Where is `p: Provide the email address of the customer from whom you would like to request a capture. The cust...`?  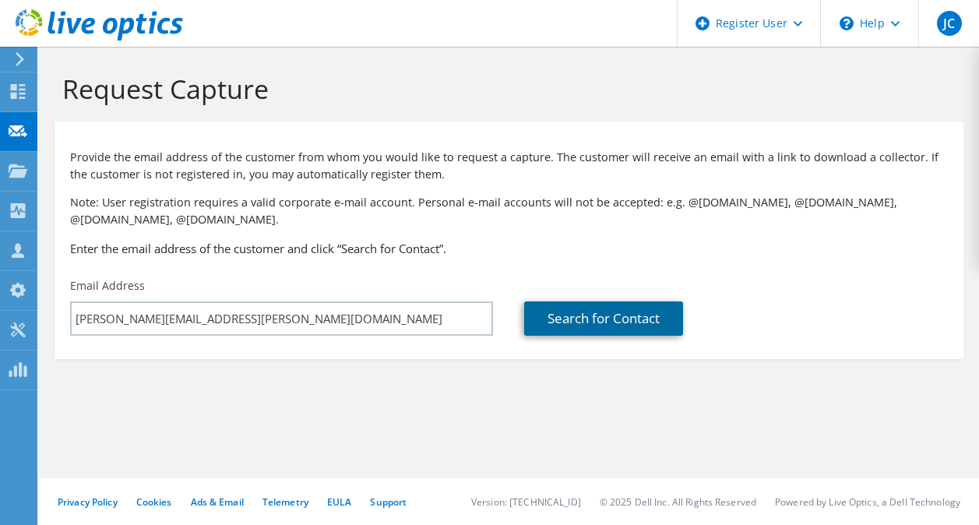 p: Provide the email address of the customer from whom you would like to request a capture. The cust... is located at coordinates (509, 166).